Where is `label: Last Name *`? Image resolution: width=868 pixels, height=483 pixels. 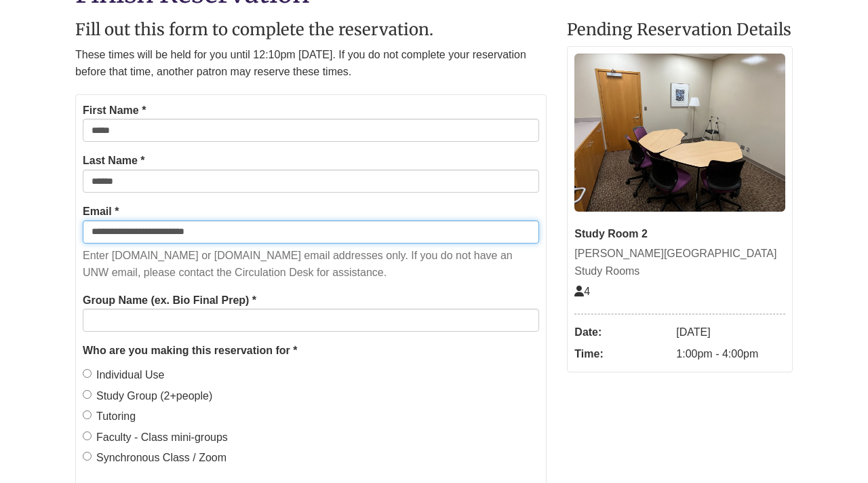 label: Last Name * is located at coordinates (114, 160).